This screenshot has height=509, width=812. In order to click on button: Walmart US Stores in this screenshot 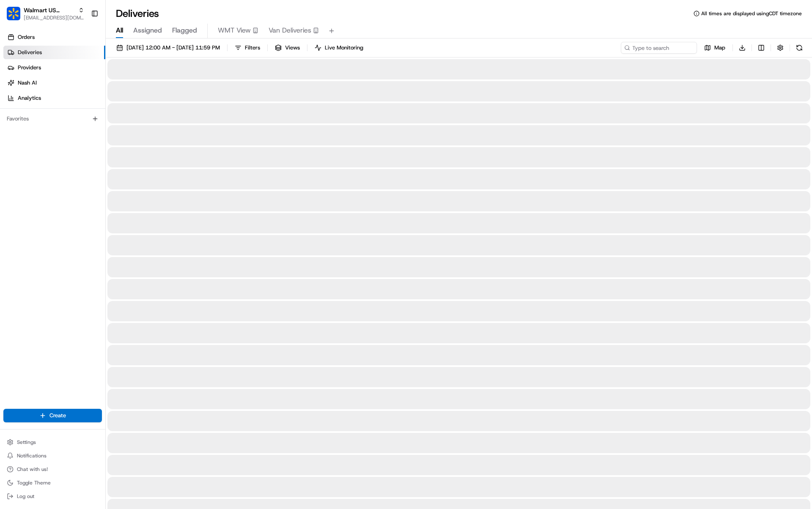, I will do `click(49, 10)`.